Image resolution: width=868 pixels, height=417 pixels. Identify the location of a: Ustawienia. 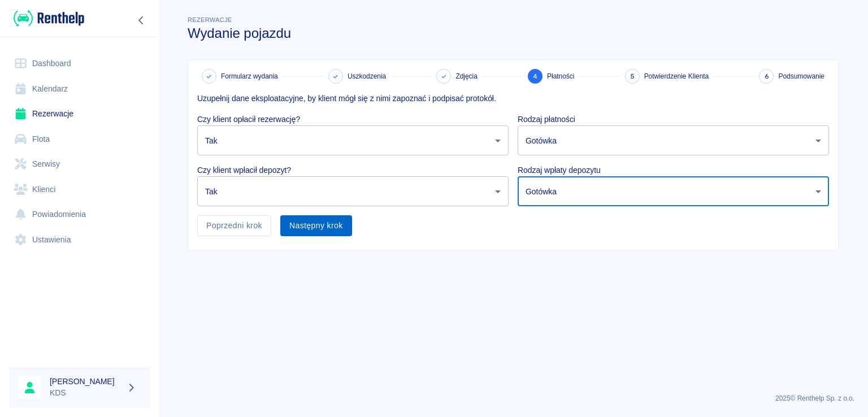
(79, 240).